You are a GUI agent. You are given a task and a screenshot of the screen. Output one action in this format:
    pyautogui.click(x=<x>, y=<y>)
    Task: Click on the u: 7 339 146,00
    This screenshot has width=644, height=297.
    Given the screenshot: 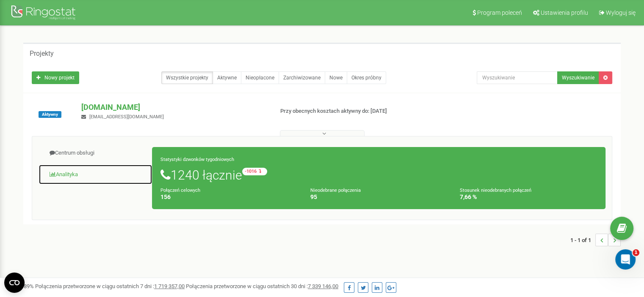 What is the action you would take?
    pyautogui.click(x=323, y=286)
    